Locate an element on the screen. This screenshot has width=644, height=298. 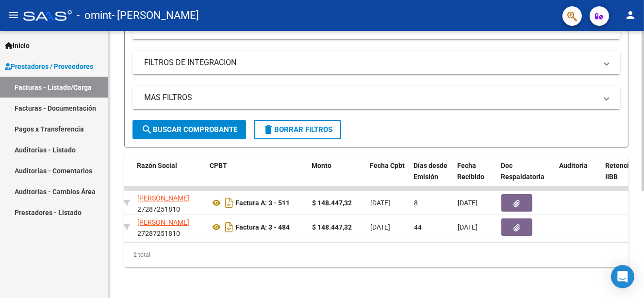
datatable-header-cell: Auditoria is located at coordinates (578, 177).